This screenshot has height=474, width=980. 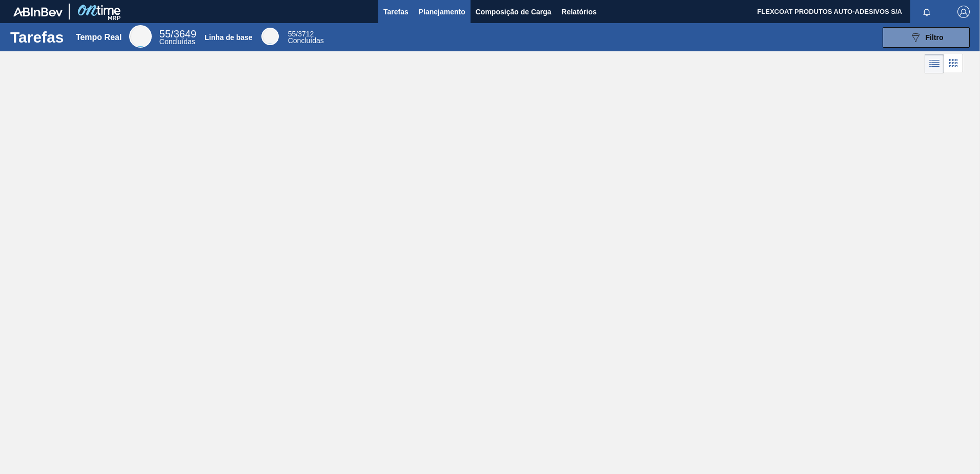 What do you see at coordinates (228, 38) in the screenshot?
I see `div: Linha de base` at bounding box center [228, 38].